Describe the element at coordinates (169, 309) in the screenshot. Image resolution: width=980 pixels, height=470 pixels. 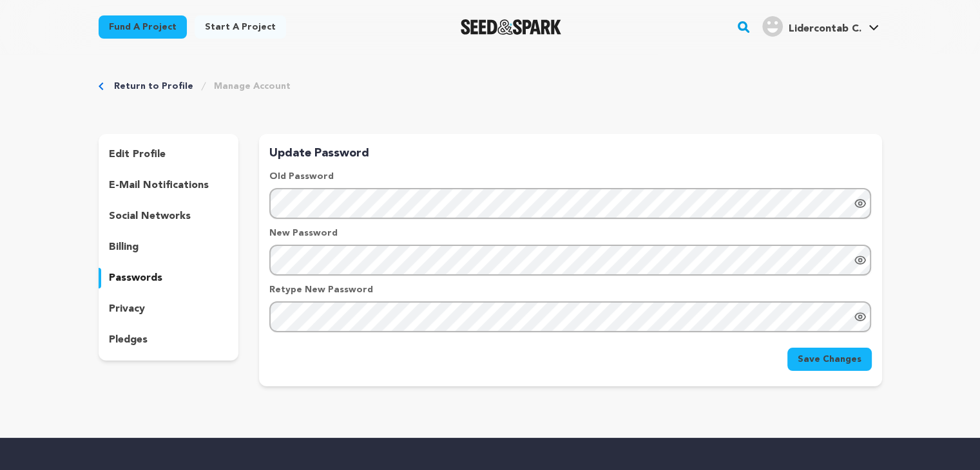
I see `button: privacy` at that location.